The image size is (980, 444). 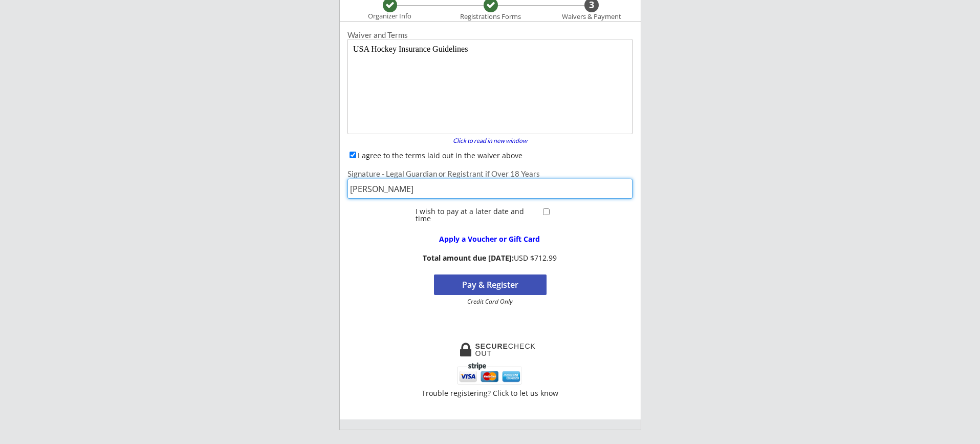 What do you see at coordinates (390, 16) in the screenshot?
I see `div: Organizer Info` at bounding box center [390, 16].